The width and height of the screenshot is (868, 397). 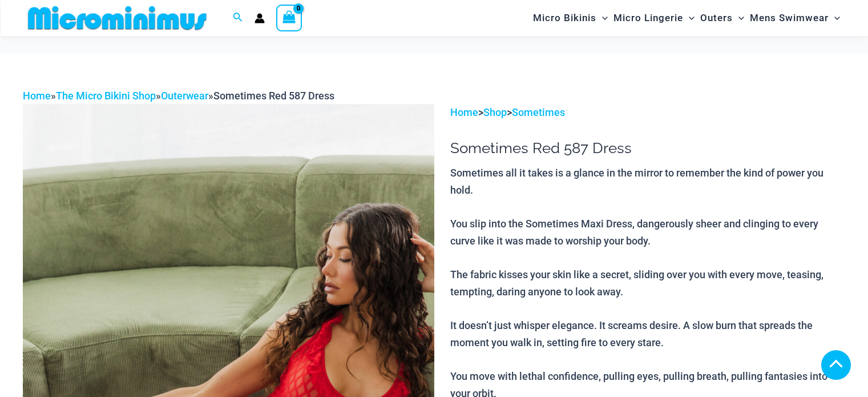 What do you see at coordinates (648, 18) in the screenshot?
I see `span: Micro Lingerie` at bounding box center [648, 18].